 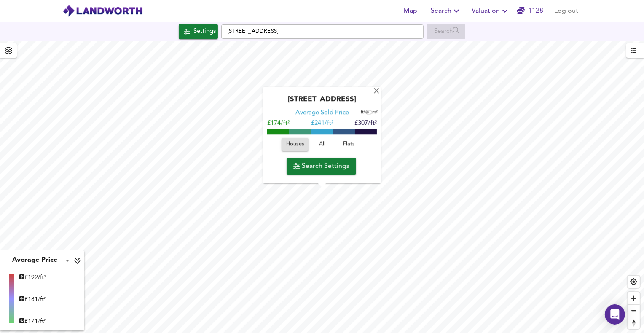 What do you see at coordinates (349, 144) in the screenshot?
I see `span: Flats` at bounding box center [349, 144].